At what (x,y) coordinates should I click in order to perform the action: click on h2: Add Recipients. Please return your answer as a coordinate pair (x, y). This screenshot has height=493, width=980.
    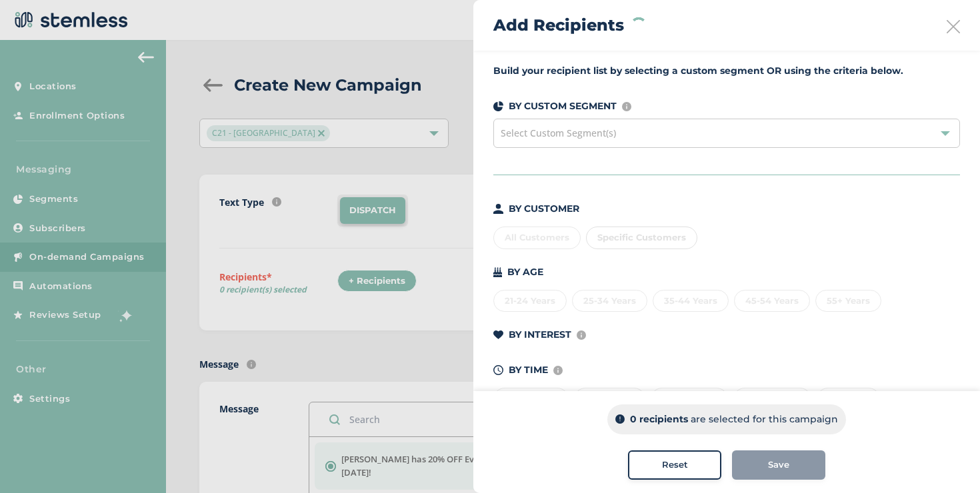
    Looking at the image, I should click on (559, 25).